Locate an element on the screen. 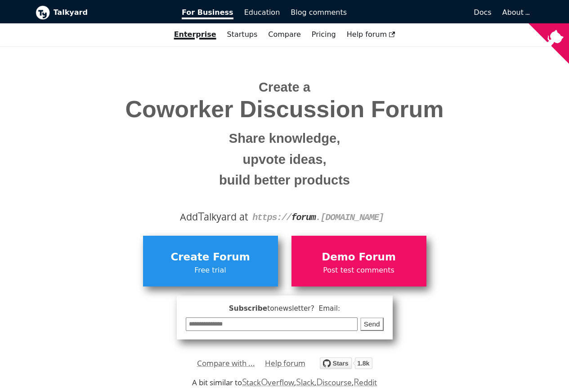 The image size is (569, 392). a: Compare with ... is located at coordinates (226, 363).